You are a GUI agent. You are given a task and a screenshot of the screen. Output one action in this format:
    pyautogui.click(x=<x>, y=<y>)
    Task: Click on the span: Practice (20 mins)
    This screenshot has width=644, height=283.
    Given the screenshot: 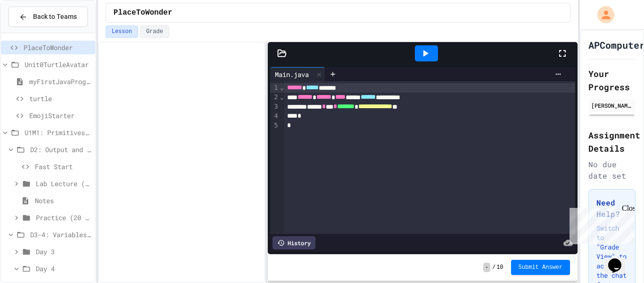 What is the action you would take?
    pyautogui.click(x=64, y=217)
    